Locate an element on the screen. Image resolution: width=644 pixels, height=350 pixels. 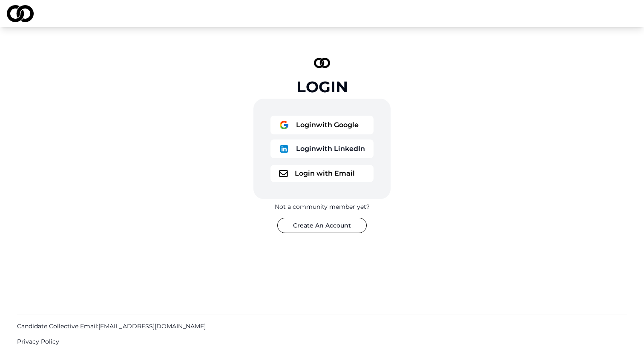
a: Privacy Policy is located at coordinates (322, 341).